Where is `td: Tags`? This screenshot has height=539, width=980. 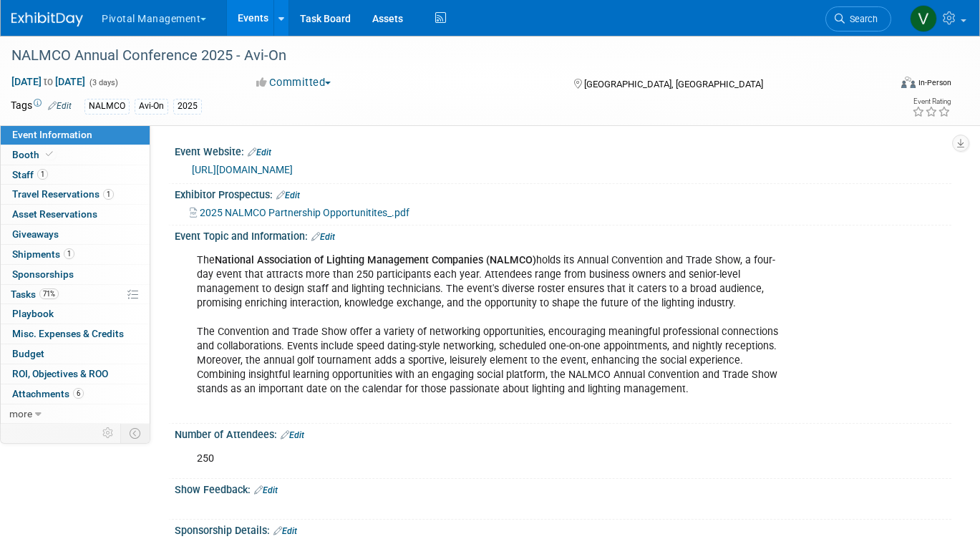 td: Tags is located at coordinates (41, 106).